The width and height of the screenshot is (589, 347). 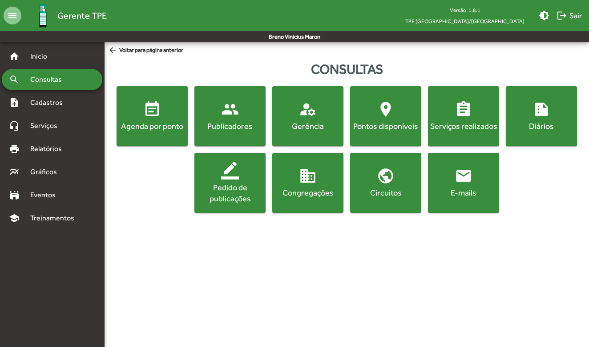 What do you see at coordinates (562, 16) in the screenshot?
I see `mat-icon: logout` at bounding box center [562, 16].